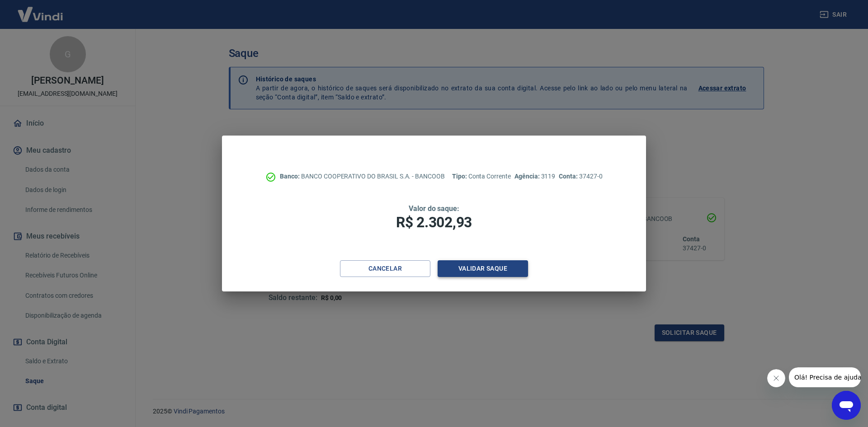  I want to click on span: Olá! Precisa de ajuda?, so click(41, 10).